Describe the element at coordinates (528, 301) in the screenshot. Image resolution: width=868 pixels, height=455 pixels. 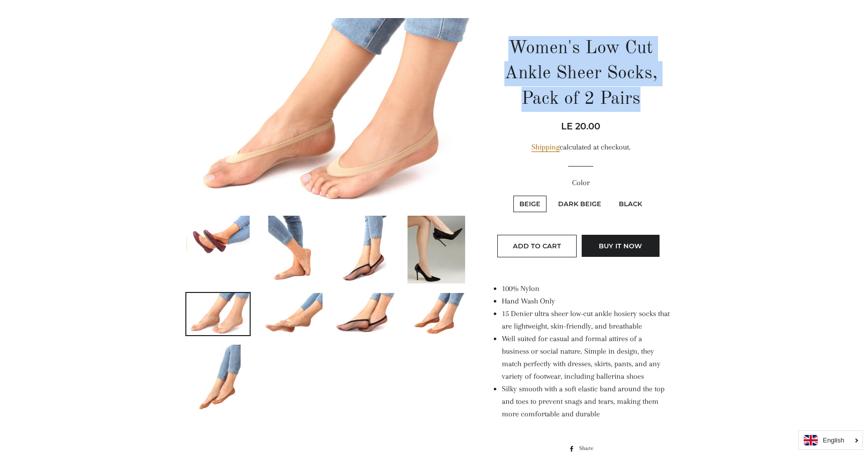
I see `span: Hand Wash Only` at that location.